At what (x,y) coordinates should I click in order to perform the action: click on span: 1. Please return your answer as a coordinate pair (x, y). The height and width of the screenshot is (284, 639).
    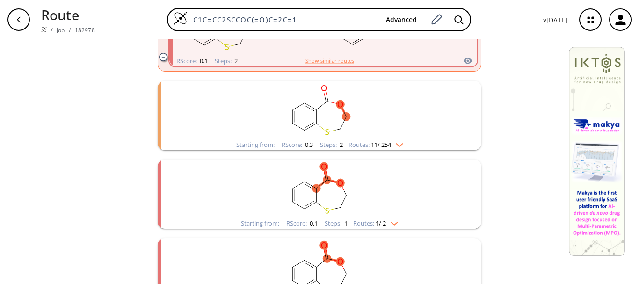
    Looking at the image, I should click on (345, 223).